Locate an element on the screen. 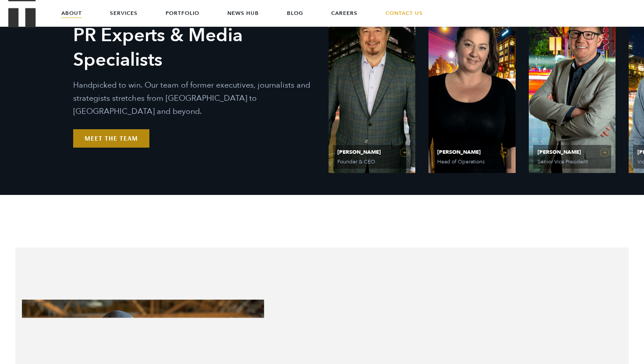 Image resolution: width=644 pixels, height=364 pixels. span: Founder & CEO is located at coordinates (371, 161).